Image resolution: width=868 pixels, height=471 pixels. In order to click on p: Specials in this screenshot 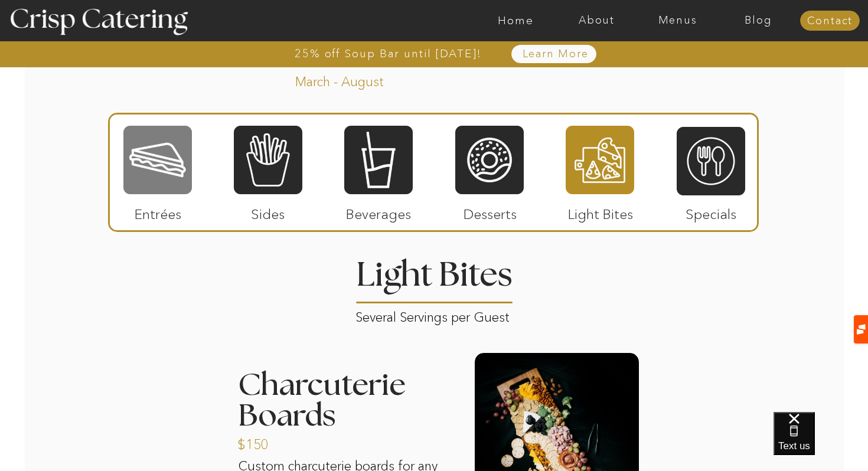, I will do `click(710, 212)`.